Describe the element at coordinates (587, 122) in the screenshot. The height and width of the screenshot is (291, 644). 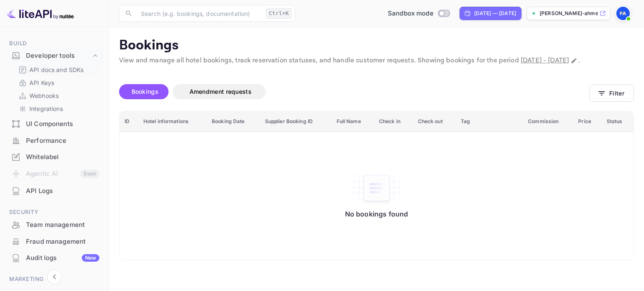
I see `th: Price` at that location.